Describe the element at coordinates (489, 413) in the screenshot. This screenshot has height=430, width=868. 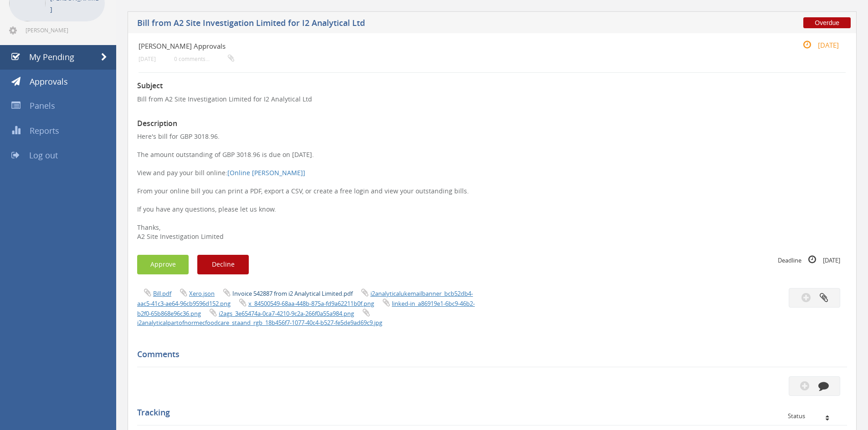
I see `h5: Tracking` at that location.